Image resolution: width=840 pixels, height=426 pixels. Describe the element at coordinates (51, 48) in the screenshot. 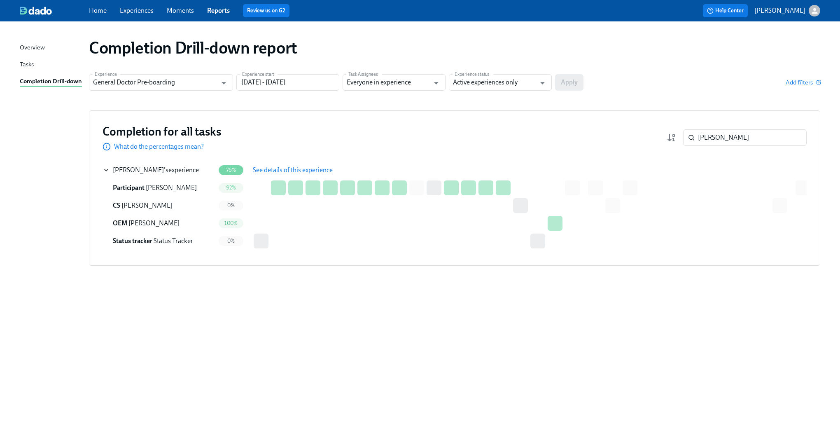

I see `a: Overview` at that location.